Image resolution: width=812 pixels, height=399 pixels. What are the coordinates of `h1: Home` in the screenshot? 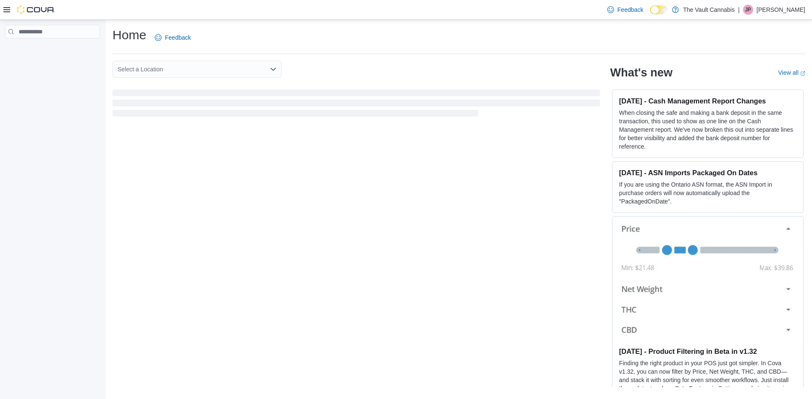 It's located at (129, 35).